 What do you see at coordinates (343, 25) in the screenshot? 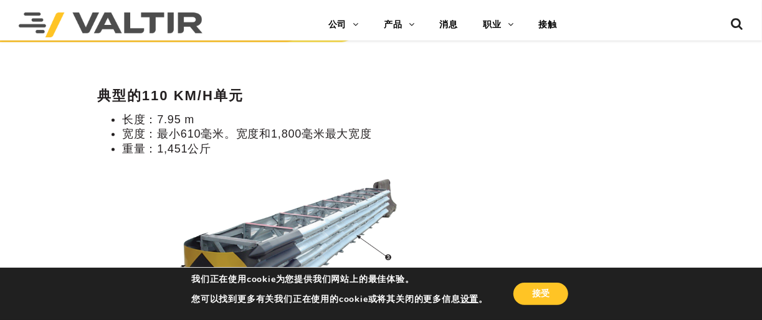
I see `a: 公司` at bounding box center [343, 25].